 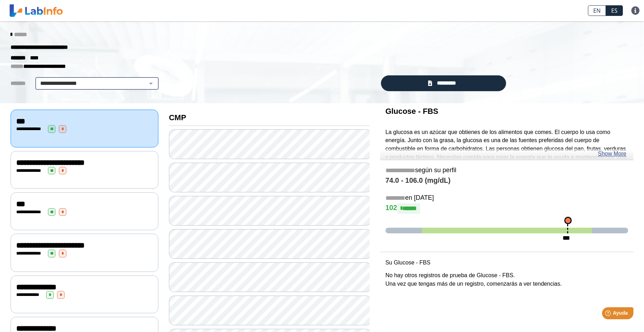 What do you see at coordinates (507, 263) in the screenshot?
I see `p: Su Glucose - FBS` at bounding box center [507, 263].